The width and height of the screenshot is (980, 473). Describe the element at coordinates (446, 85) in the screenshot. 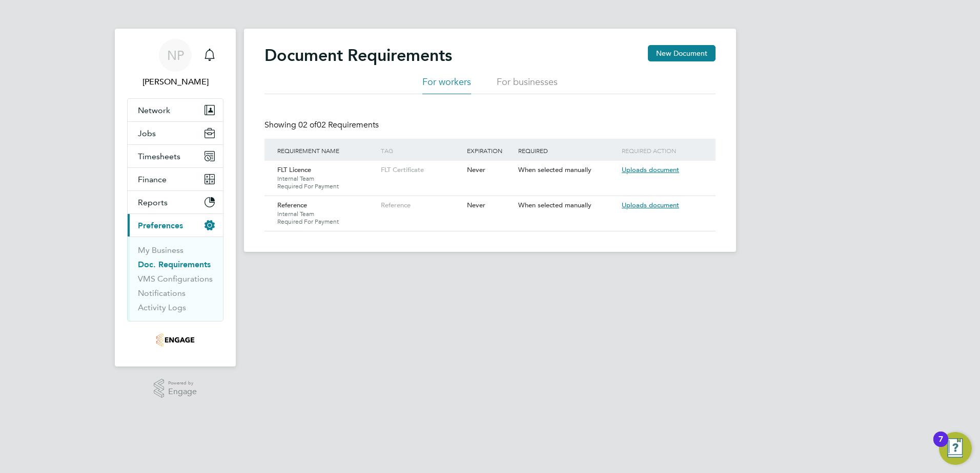

I see `li: For workers` at that location.